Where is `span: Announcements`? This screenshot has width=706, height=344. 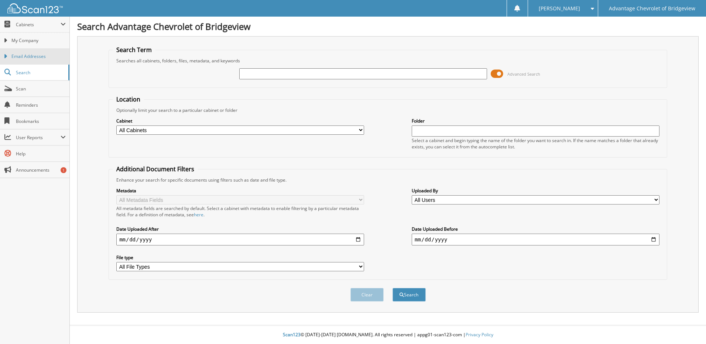 span: Announcements is located at coordinates (41, 170).